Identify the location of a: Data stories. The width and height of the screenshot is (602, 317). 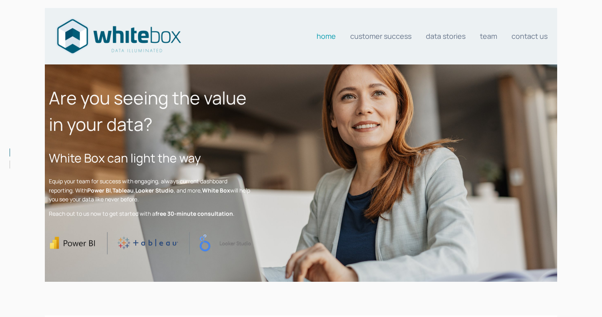
(446, 36).